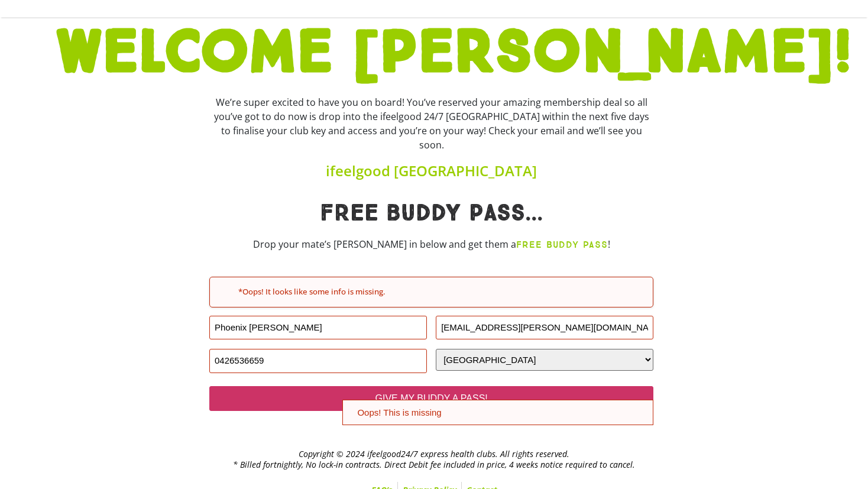 The height and width of the screenshot is (489, 868). Describe the element at coordinates (431, 399) in the screenshot. I see `input: GIVE MY BUDDY A PASS!` at that location.